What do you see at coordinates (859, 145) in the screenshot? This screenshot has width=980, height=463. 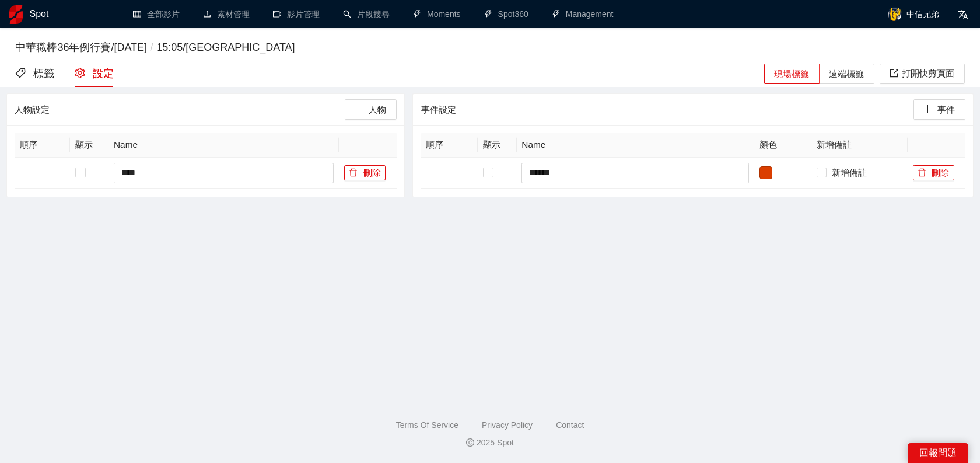 I see `th: 新增備註` at bounding box center [859, 145].